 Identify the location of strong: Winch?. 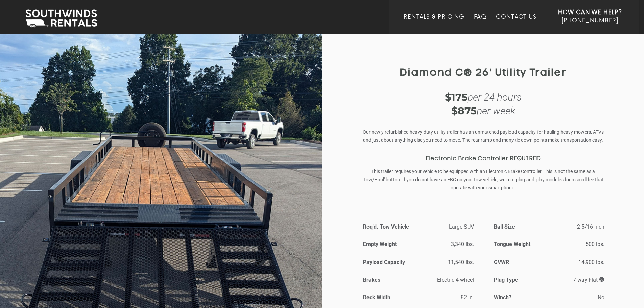
(520, 297).